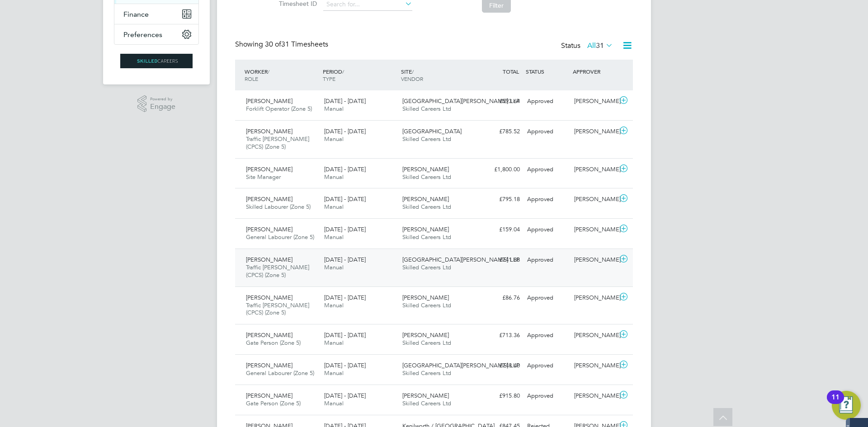 The image size is (868, 427). What do you see at coordinates (280, 373) in the screenshot?
I see `span: General Labourer (Zone 5)` at bounding box center [280, 373].